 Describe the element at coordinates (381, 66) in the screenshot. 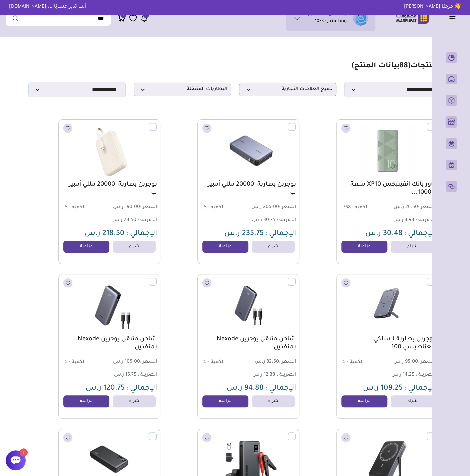

I see `span: ( بيانات المنتج)` at that location.